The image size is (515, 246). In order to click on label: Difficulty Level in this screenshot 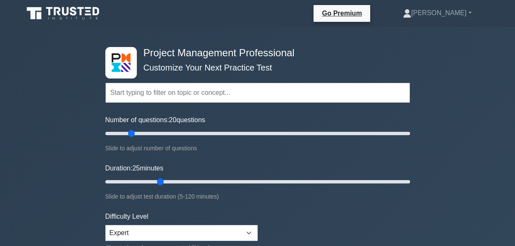, I will do `click(127, 217)`.